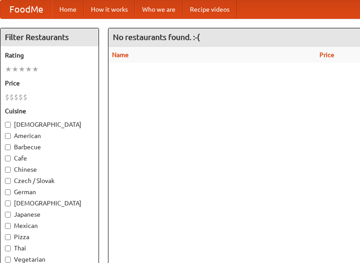  I want to click on input: Pizza, so click(8, 237).